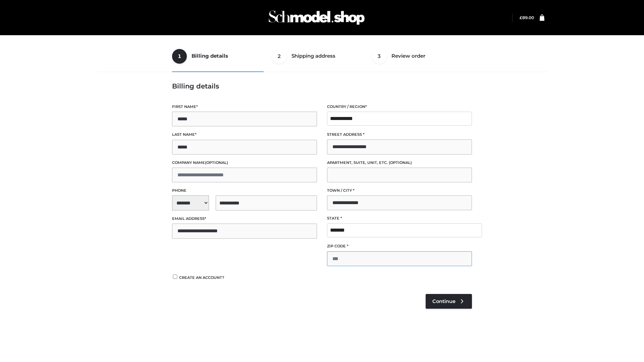 The width and height of the screenshot is (644, 362). What do you see at coordinates (399, 191) in the screenshot?
I see `label: Town / City` at bounding box center [399, 191].